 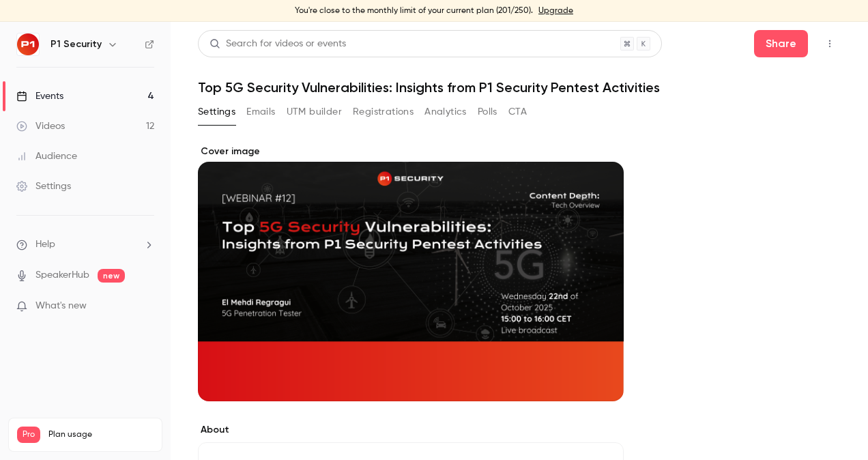 I want to click on a: SpeakerHub, so click(x=62, y=275).